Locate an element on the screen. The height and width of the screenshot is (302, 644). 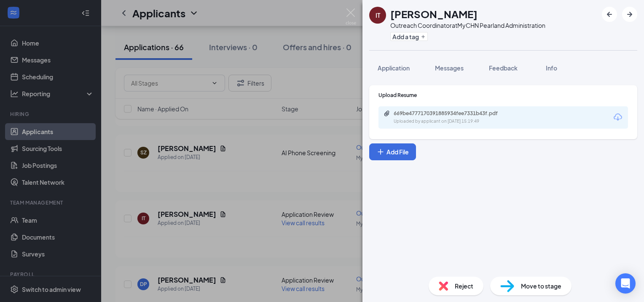
div: Open Intercom Messenger is located at coordinates (625, 284).